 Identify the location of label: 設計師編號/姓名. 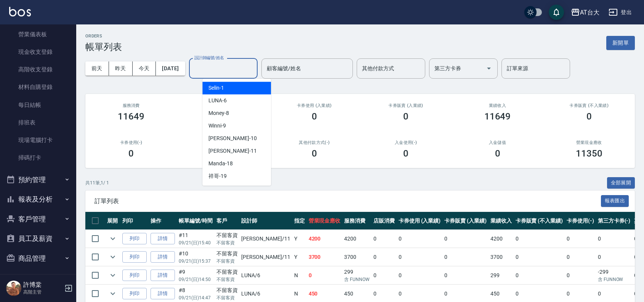
(210, 57).